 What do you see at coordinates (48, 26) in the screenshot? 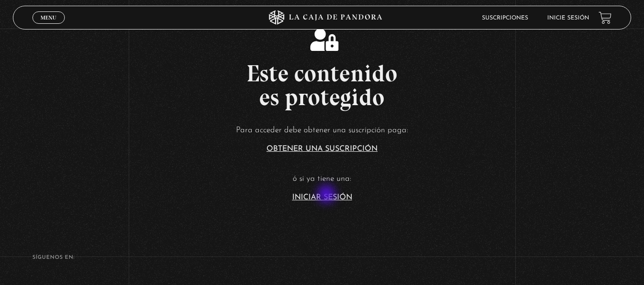
I see `span: Cerrar` at bounding box center [48, 26].